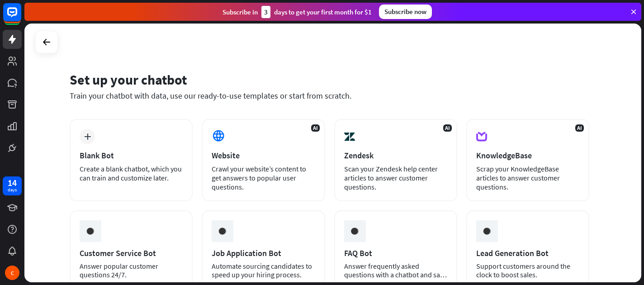 This screenshot has height=285, width=644. Describe the element at coordinates (528, 156) in the screenshot. I see `div: KnowledgeBase` at that location.